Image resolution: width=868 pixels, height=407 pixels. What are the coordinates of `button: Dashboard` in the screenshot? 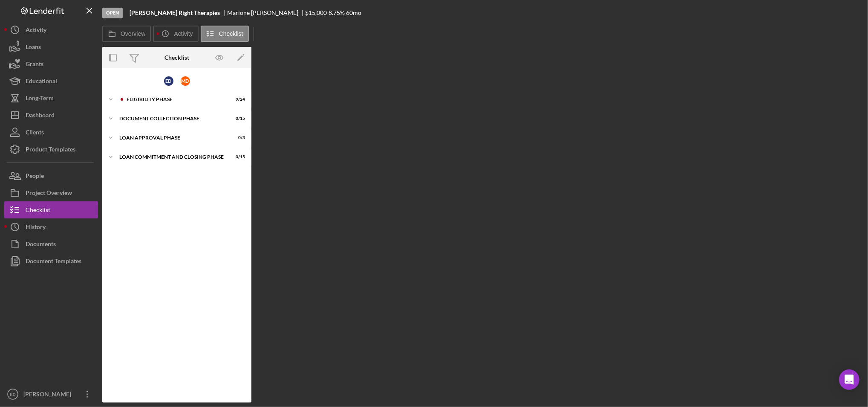 It's located at (51, 115).